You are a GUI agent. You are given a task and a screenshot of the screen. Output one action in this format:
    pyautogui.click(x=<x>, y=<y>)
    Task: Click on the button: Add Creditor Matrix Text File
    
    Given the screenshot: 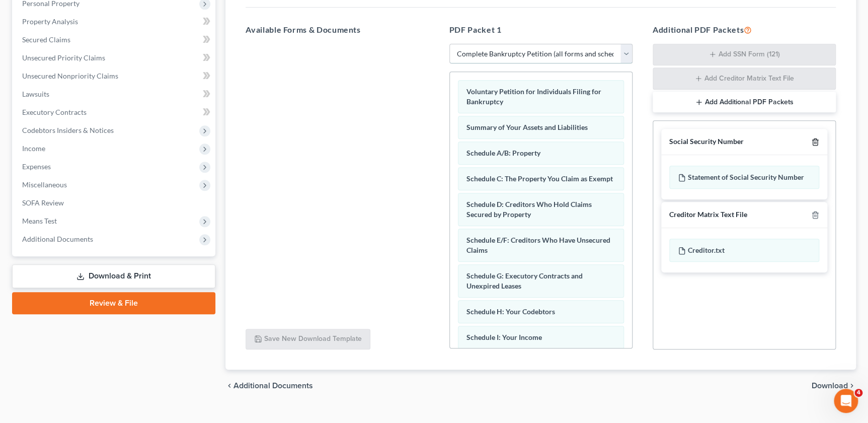 What is the action you would take?
    pyautogui.click(x=744, y=78)
    